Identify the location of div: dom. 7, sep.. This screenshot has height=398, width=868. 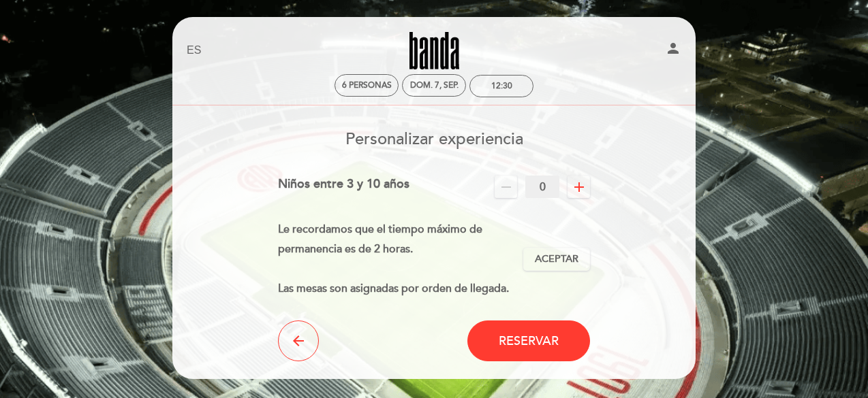
(434, 85).